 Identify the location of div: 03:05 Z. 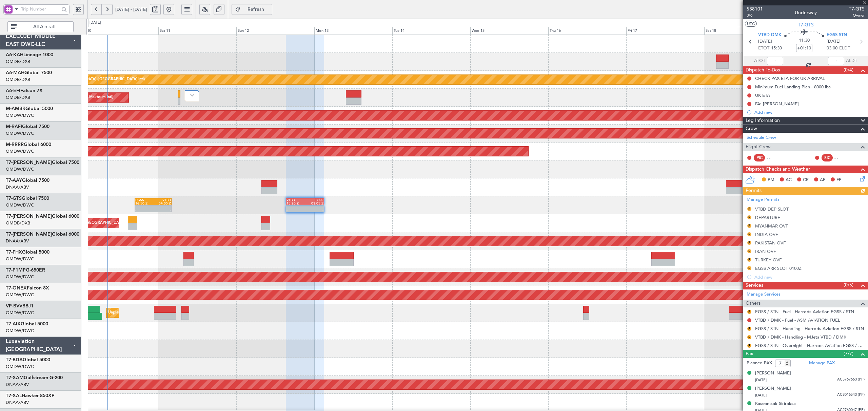
(314, 203).